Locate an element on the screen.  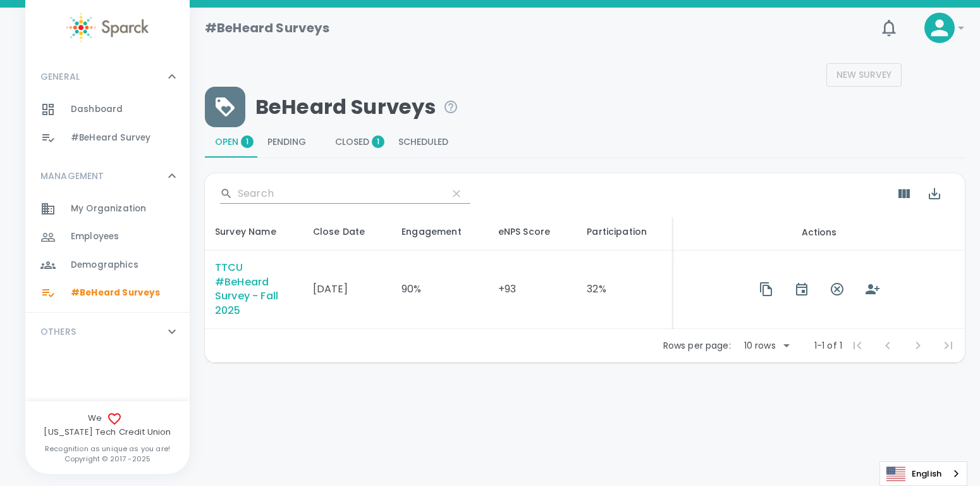
a: #BeHeard Survey is located at coordinates (107, 138).